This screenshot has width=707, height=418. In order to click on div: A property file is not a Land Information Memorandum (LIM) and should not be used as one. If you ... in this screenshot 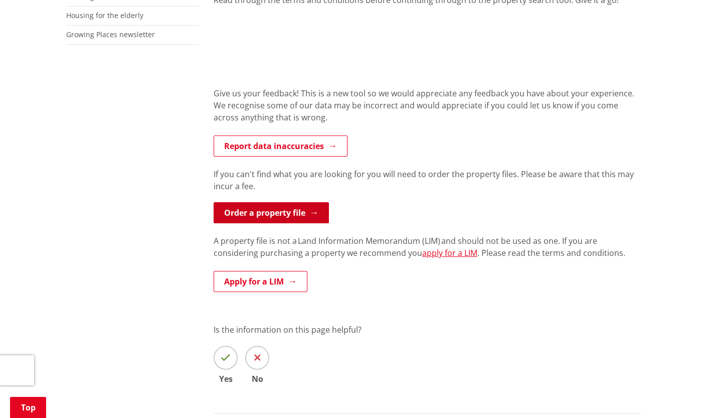, I will do `click(427, 253)`.